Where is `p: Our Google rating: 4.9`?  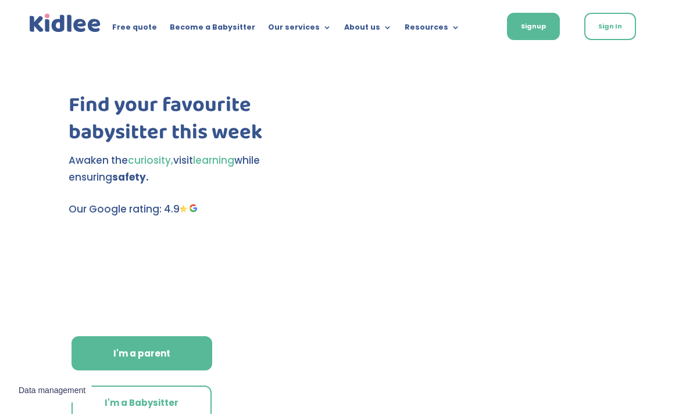
p: Our Google rating: 4.9 is located at coordinates (198, 209).